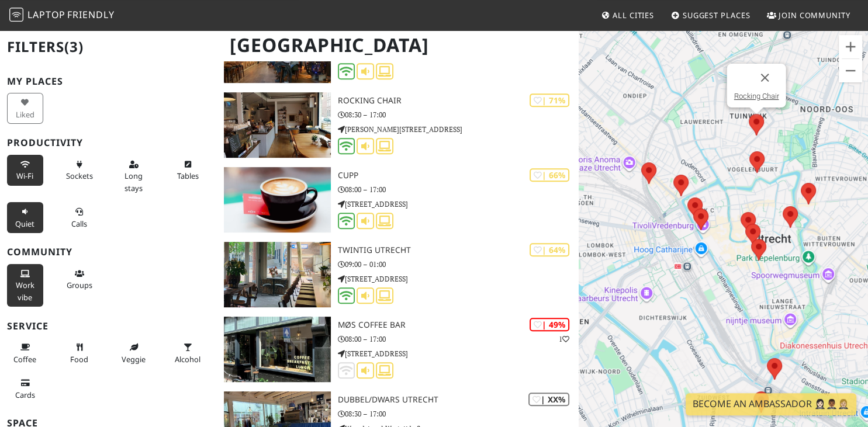  I want to click on button: Wi-Fi, so click(25, 170).